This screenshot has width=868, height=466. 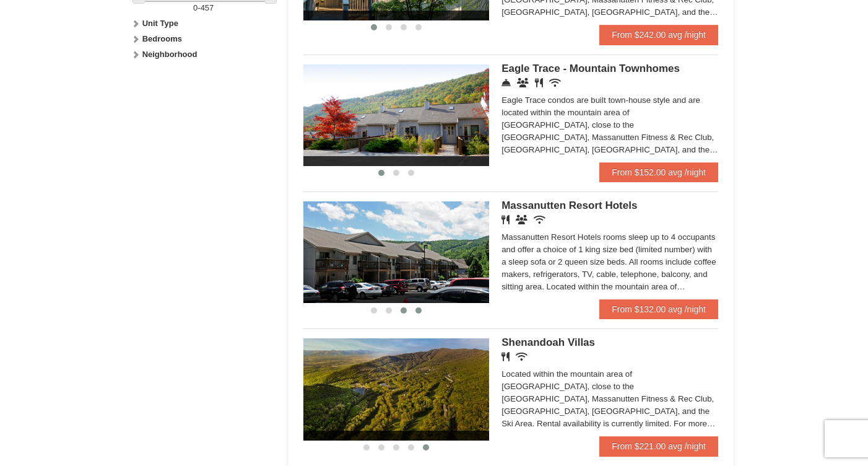 I want to click on div: Eagle Trace condos are built town-house style and are located within the mountain area of [GEOGRA..., so click(x=610, y=125).